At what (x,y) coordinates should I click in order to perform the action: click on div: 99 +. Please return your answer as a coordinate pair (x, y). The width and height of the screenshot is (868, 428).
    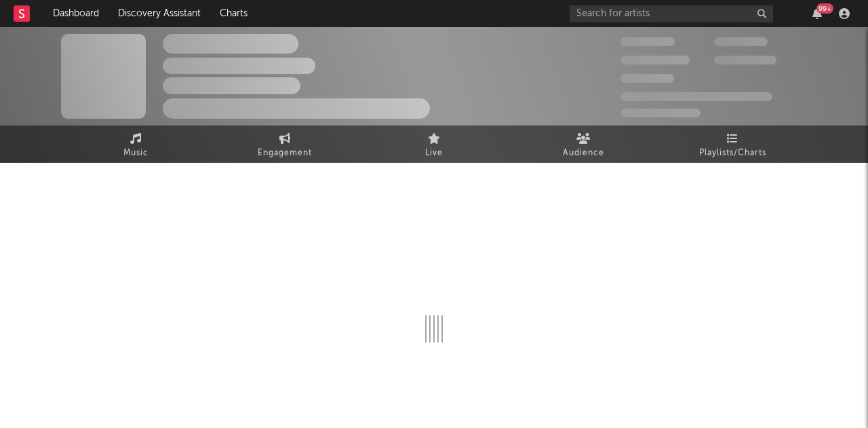
    Looking at the image, I should click on (825, 8).